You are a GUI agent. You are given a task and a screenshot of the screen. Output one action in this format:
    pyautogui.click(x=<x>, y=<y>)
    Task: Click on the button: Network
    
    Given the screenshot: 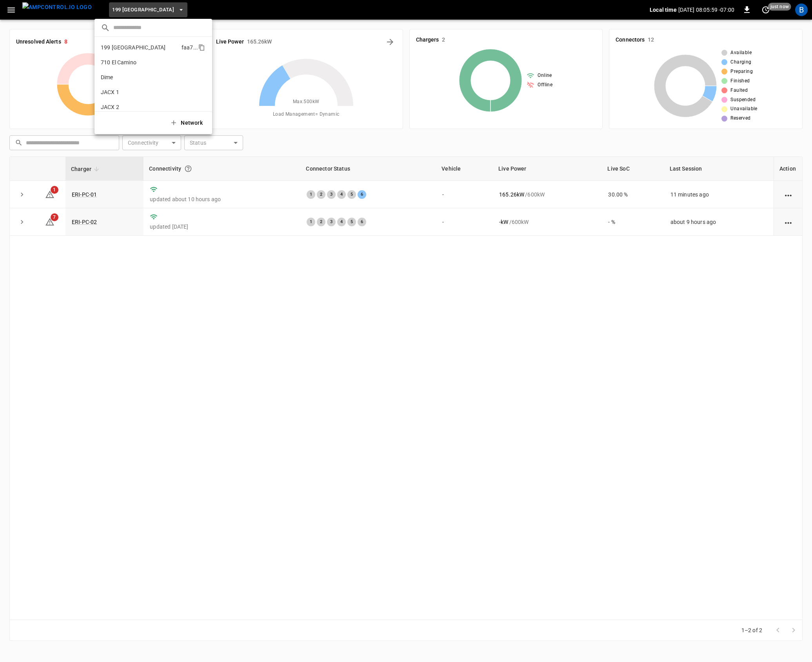 What is the action you would take?
    pyautogui.click(x=187, y=123)
    